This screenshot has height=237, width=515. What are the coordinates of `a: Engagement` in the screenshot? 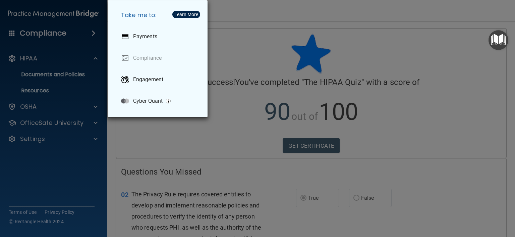 It's located at (159, 79).